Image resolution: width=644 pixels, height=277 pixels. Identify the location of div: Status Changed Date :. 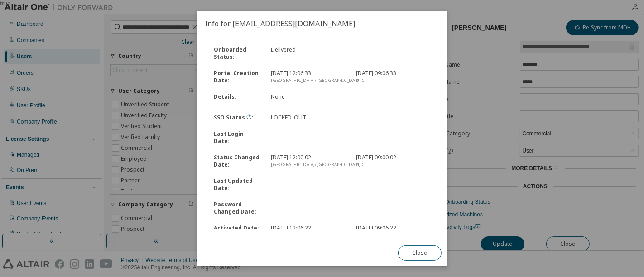
(237, 161).